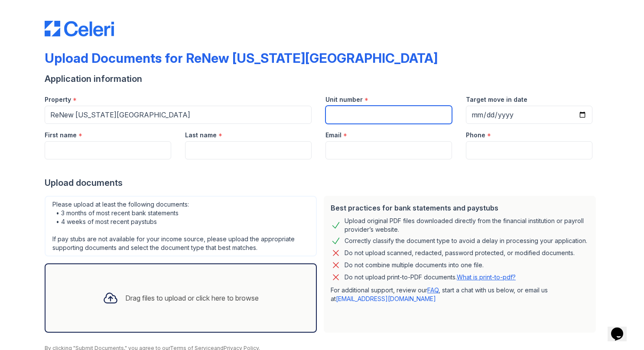  Describe the element at coordinates (486, 277) in the screenshot. I see `a: What is print-to-pdf?` at that location.